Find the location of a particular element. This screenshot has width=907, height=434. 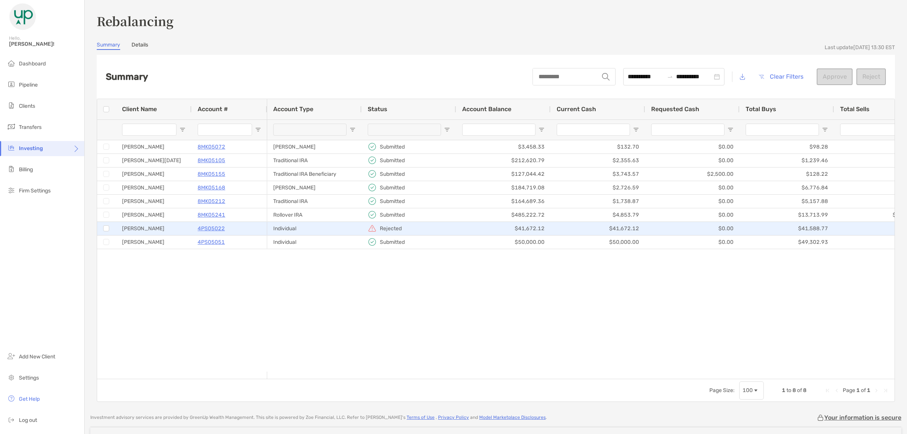

img: pipeline icon is located at coordinates (11, 84).